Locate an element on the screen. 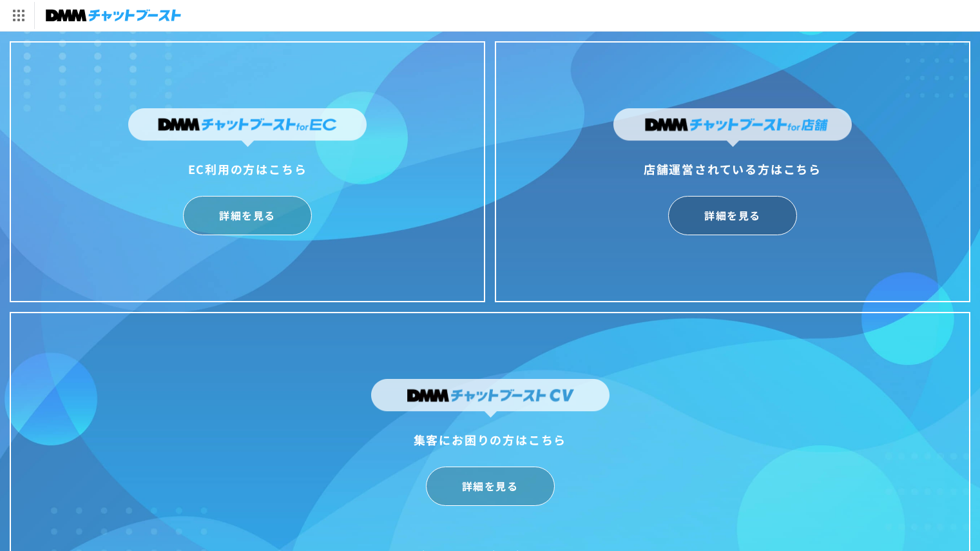  div: 集客にお困りの方はこちら is located at coordinates (490, 440).